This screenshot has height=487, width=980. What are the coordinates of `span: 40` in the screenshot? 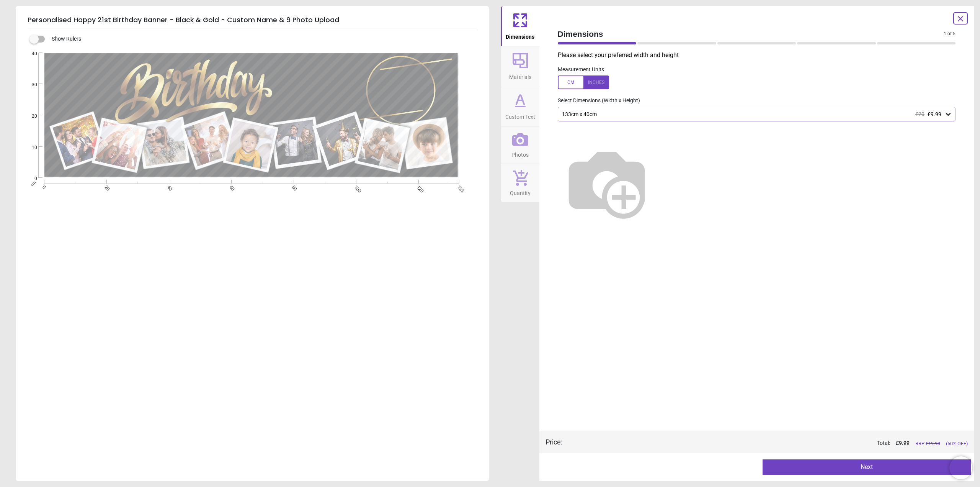 It's located at (30, 53).